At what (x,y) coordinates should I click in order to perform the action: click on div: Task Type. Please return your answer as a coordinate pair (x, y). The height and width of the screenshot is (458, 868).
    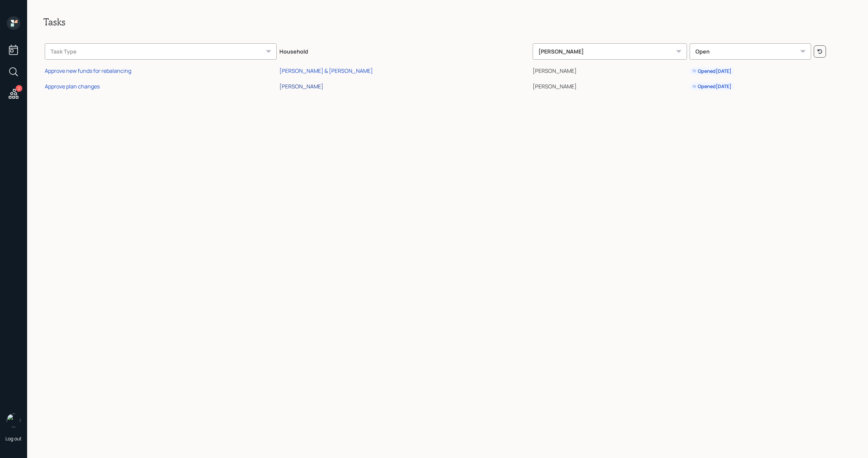
    Looking at the image, I should click on (161, 52).